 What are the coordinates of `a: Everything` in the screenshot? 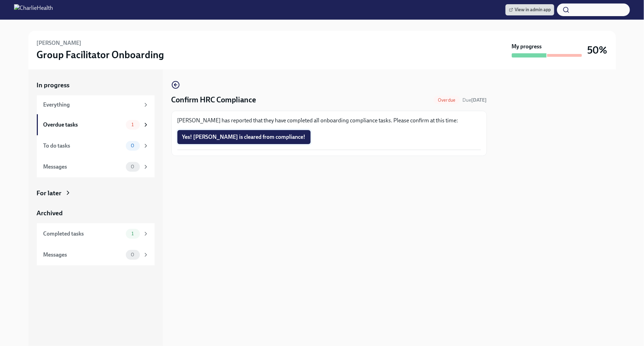 It's located at (95, 105).